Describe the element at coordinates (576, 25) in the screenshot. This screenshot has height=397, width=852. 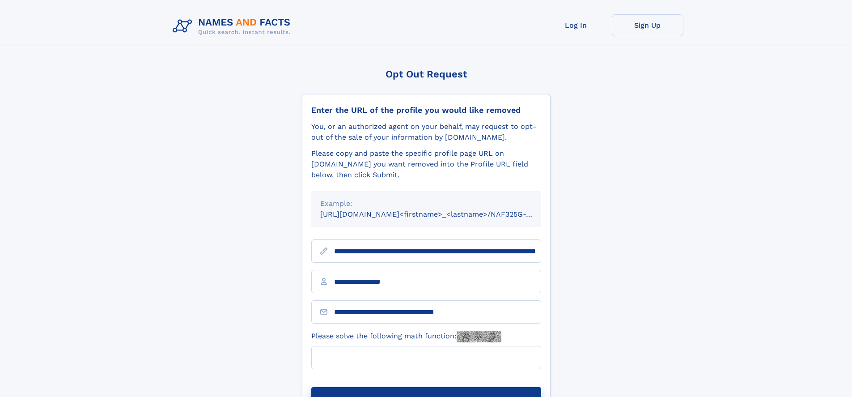
I see `a: Log In` at that location.